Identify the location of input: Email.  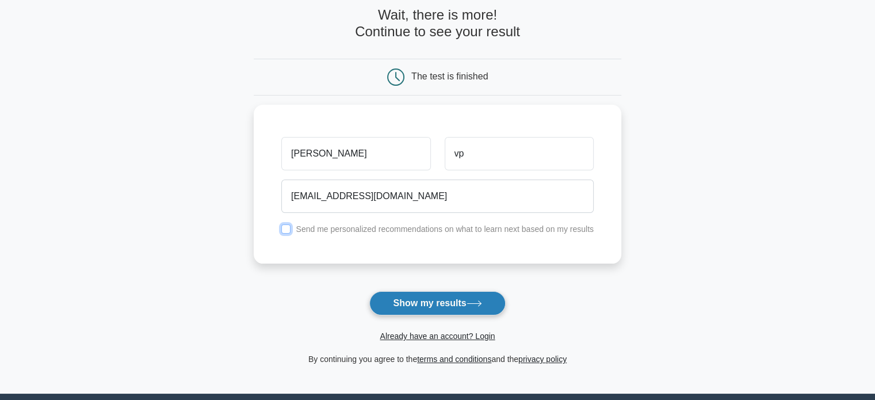
(437, 196).